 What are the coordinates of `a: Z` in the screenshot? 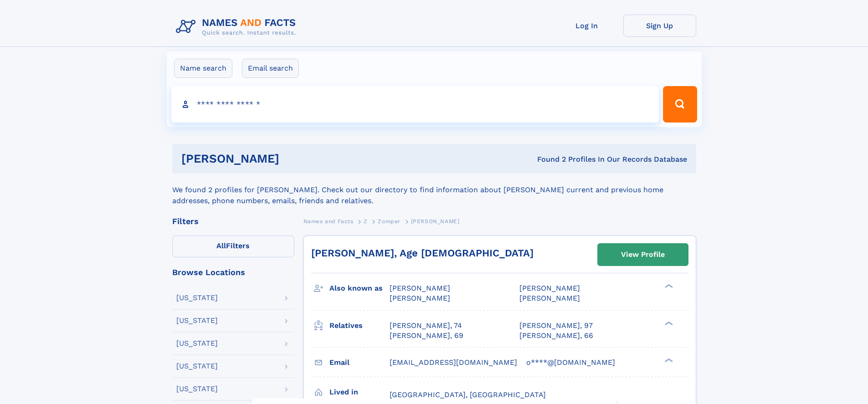 It's located at (366, 221).